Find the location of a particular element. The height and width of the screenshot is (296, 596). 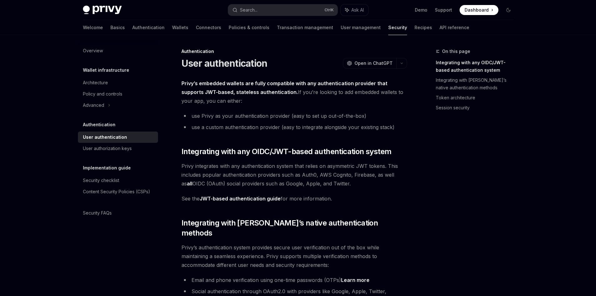

li: Email and phone verification using one-time passwords (OTPs) is located at coordinates (294, 280).